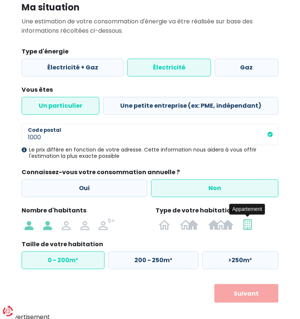 This screenshot has height=319, width=300. What do you see at coordinates (150, 246) in the screenshot?
I see `legend: Taille de votre habitation` at bounding box center [150, 246].